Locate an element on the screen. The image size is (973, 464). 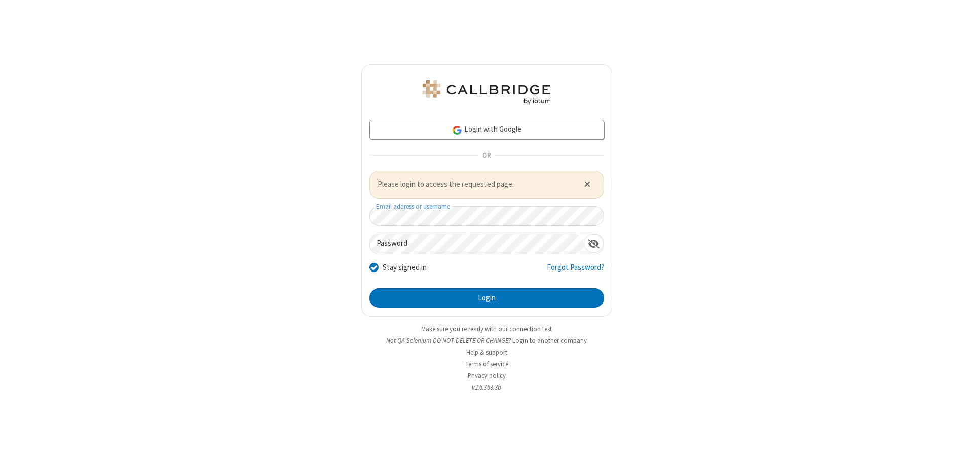
input: Email address or username is located at coordinates (486, 216).